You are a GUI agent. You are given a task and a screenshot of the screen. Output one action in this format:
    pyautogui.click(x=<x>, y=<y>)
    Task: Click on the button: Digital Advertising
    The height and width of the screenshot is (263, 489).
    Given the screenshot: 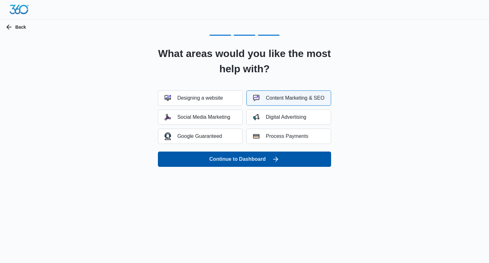 What is the action you would take?
    pyautogui.click(x=289, y=117)
    